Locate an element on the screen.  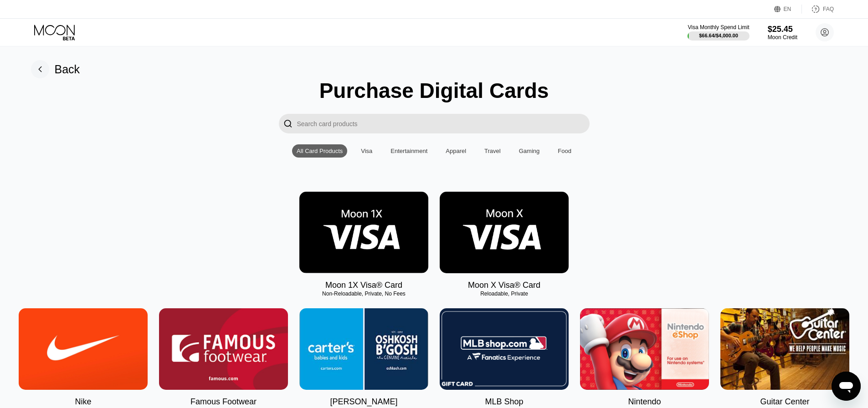
div: Famous Footwear is located at coordinates (223, 402).